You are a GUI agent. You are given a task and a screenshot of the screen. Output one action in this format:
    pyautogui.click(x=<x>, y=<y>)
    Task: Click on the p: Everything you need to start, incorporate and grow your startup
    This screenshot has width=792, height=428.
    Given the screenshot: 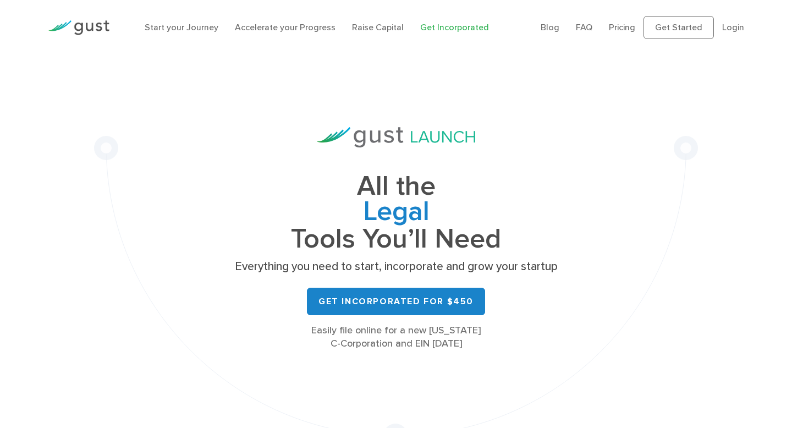 What is the action you would take?
    pyautogui.click(x=396, y=267)
    